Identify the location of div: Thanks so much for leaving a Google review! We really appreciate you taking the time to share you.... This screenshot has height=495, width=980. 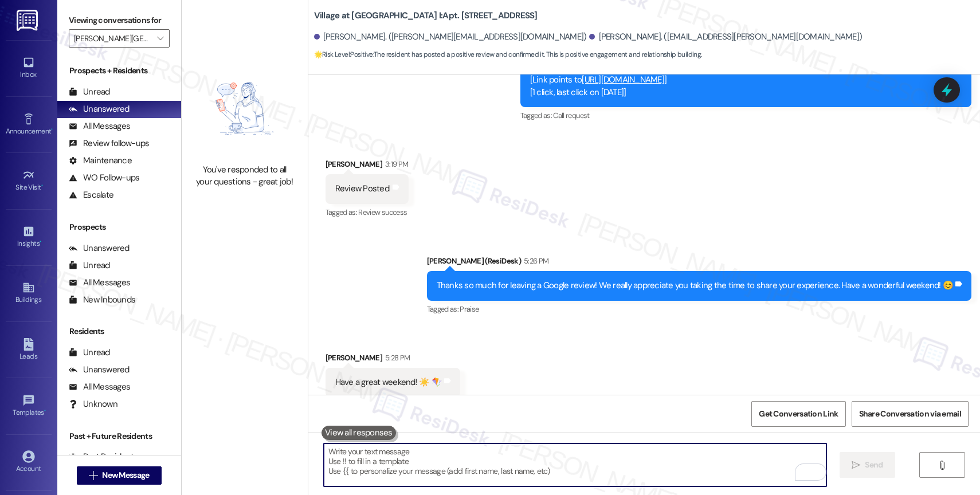
(695, 285).